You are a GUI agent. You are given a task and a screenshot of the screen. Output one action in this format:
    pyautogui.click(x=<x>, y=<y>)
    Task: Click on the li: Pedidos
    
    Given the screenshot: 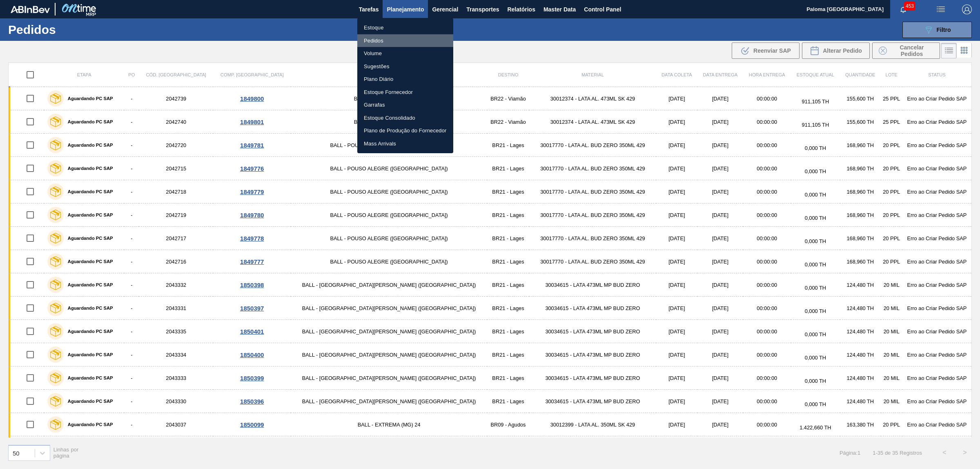 What is the action you would take?
    pyautogui.click(x=405, y=41)
    